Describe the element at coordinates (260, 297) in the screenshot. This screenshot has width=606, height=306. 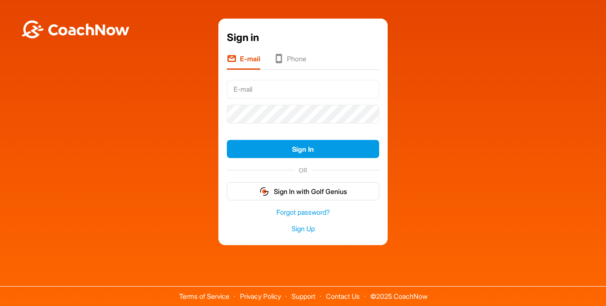
I see `a: Privacy Policy` at that location.